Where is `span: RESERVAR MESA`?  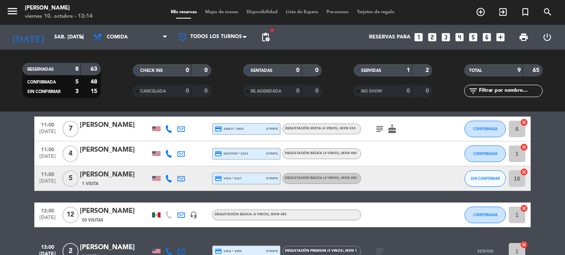 span: RESERVAR MESA is located at coordinates (481, 12).